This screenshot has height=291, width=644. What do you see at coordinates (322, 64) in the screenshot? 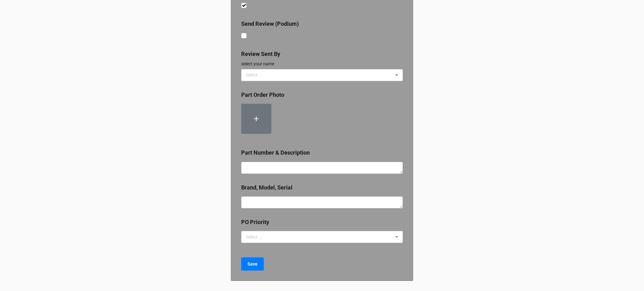
I see `p: select your name` at bounding box center [322, 64].